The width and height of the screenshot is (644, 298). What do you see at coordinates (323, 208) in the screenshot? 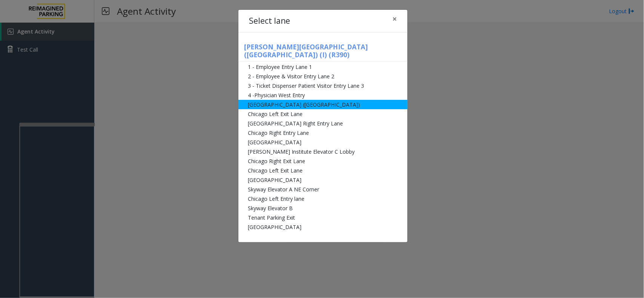
I see `li: Skyway Elevator B` at bounding box center [323, 208].